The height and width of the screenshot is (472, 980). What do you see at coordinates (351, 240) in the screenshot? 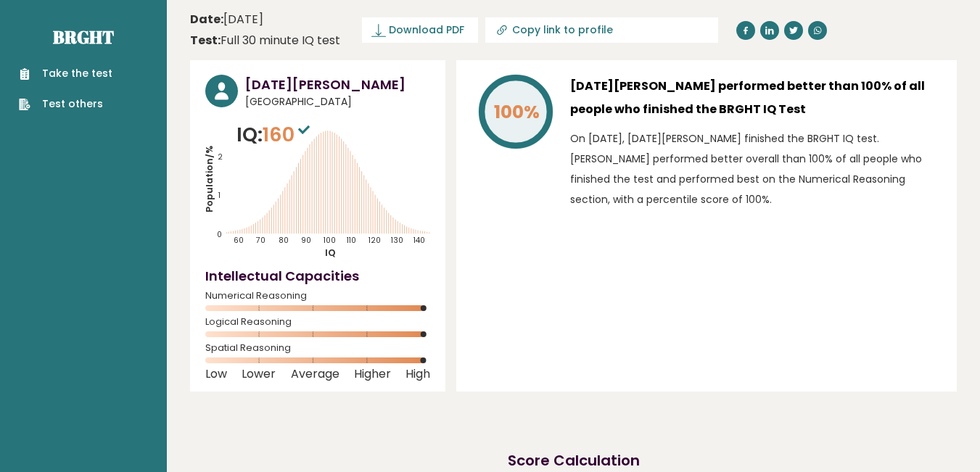
I see `tspan: 110` at bounding box center [351, 240].